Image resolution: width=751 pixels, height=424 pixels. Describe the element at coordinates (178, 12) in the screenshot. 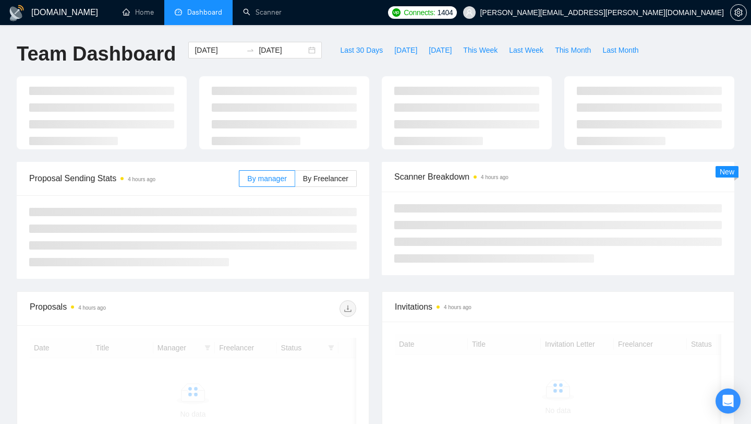

I see `span: dashboard` at that location.